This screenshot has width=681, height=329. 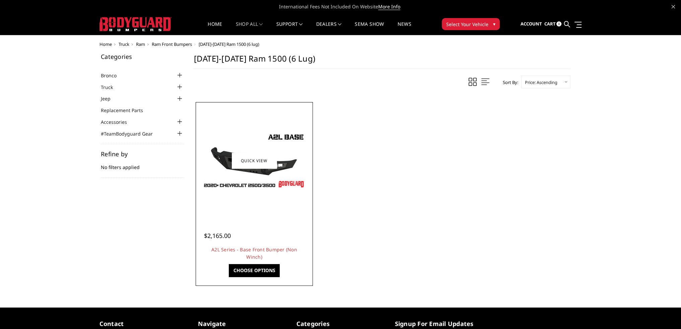 I want to click on a: More Info, so click(x=389, y=7).